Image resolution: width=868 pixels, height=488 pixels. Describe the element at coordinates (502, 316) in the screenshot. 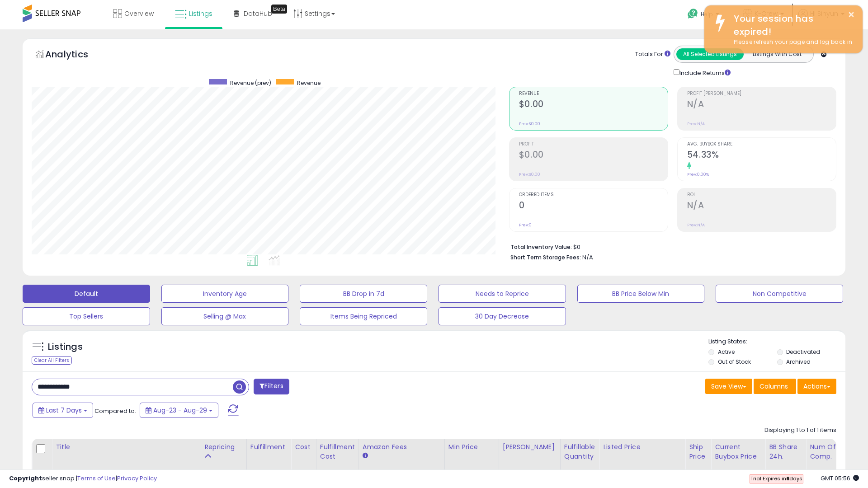

I see `button: 30 Day Decrease` at that location.